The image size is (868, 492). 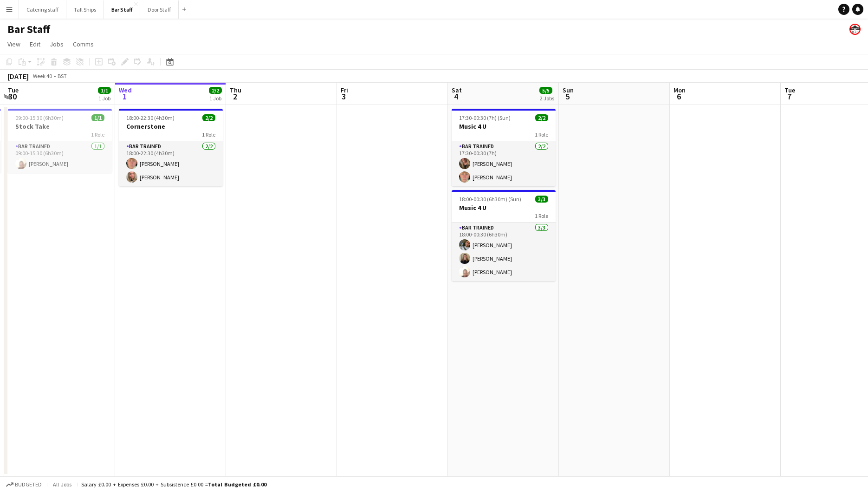 I want to click on div: BST, so click(x=63, y=76).